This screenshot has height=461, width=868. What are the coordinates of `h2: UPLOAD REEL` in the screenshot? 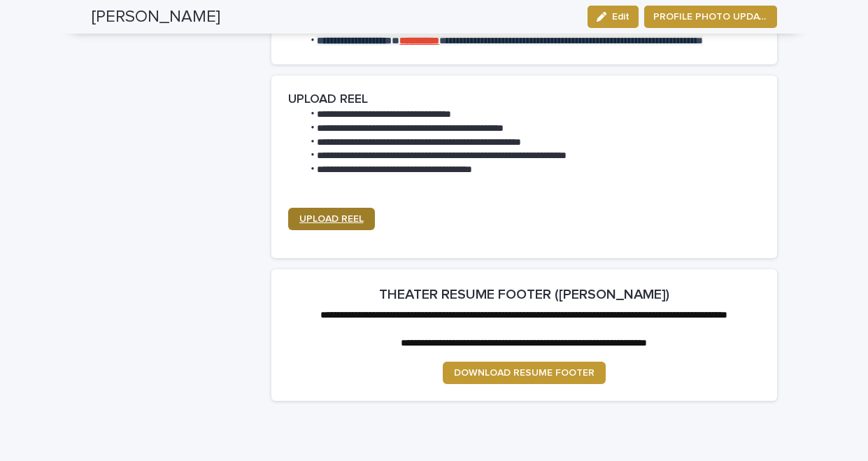 It's located at (328, 100).